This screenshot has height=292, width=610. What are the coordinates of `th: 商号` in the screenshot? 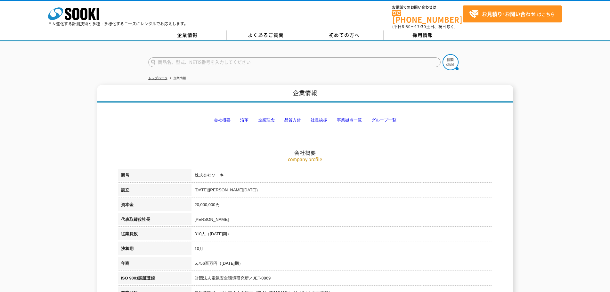 It's located at (155, 176).